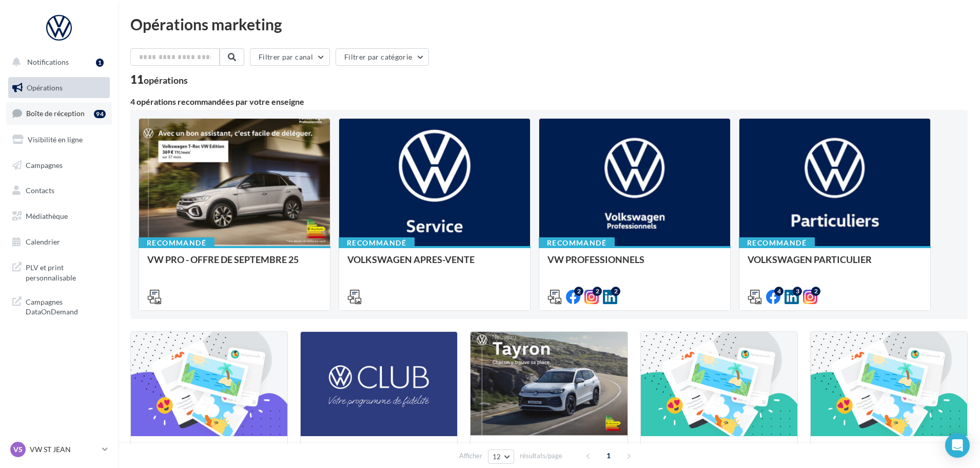  Describe the element at coordinates (470, 455) in the screenshot. I see `span: Afficher` at that location.